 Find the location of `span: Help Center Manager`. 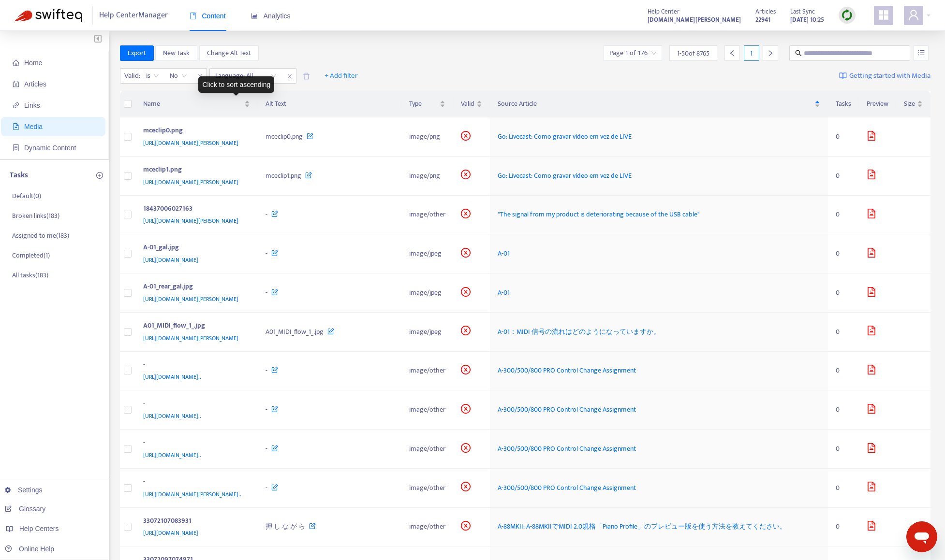

span: Help Center Manager is located at coordinates (133, 15).